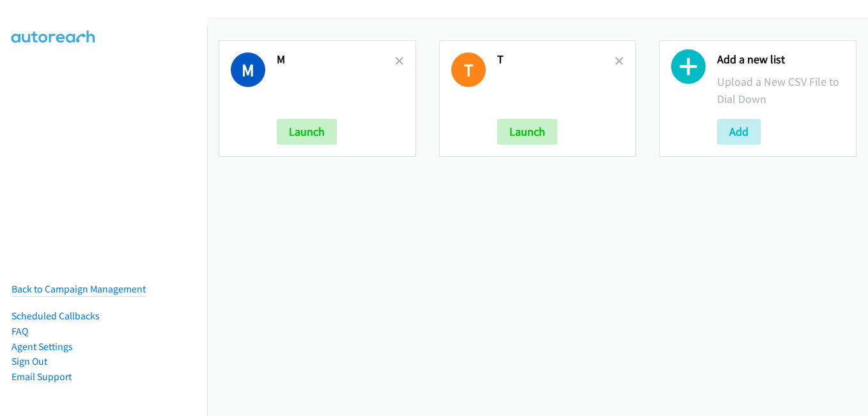  I want to click on h2: Add a new list, so click(781, 60).